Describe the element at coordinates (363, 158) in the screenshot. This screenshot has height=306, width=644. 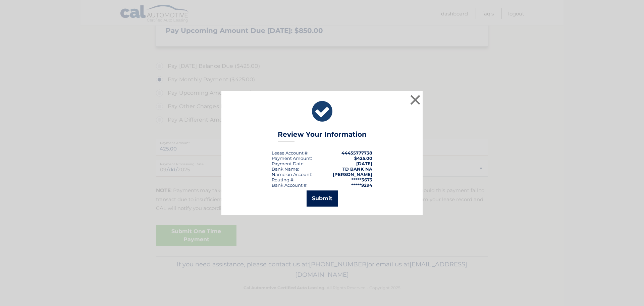
I see `span: $425.00` at that location.